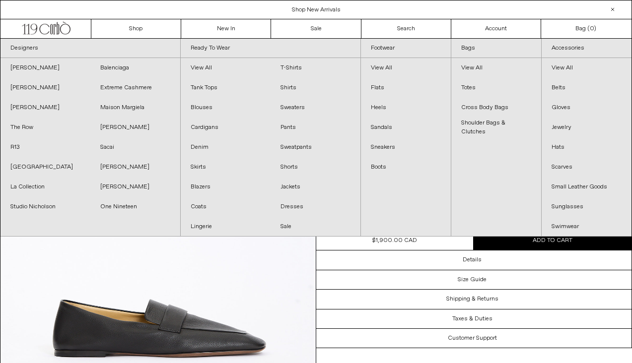 Image resolution: width=632 pixels, height=363 pixels. Describe the element at coordinates (496, 88) in the screenshot. I see `a: Totes` at that location.